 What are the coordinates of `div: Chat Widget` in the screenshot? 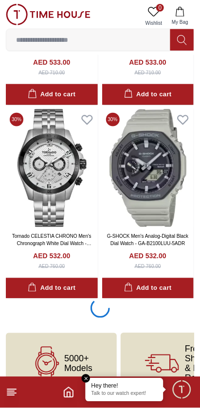 It's located at (182, 390).